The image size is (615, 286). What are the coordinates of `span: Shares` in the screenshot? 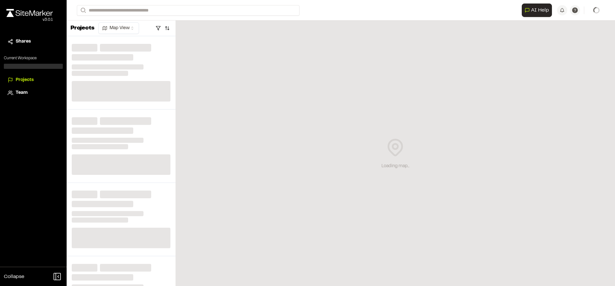 It's located at (23, 42).